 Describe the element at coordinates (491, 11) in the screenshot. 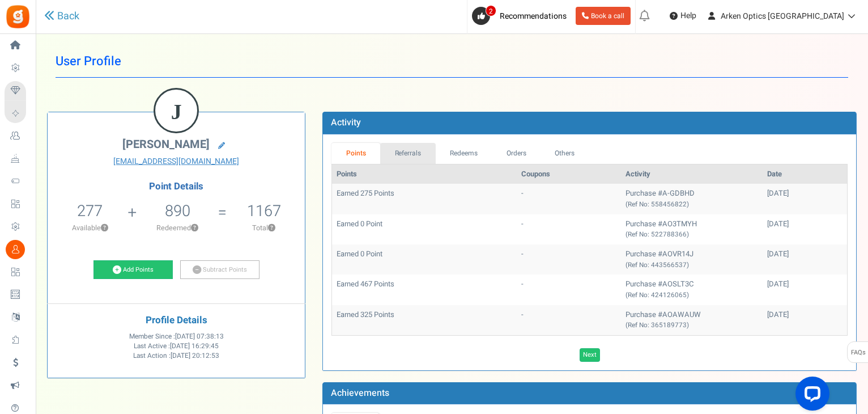

I see `span: 2` at that location.